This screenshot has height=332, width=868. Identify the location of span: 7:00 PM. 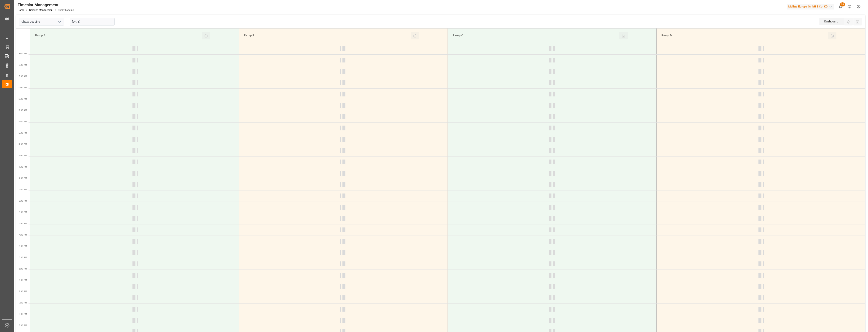
(23, 291).